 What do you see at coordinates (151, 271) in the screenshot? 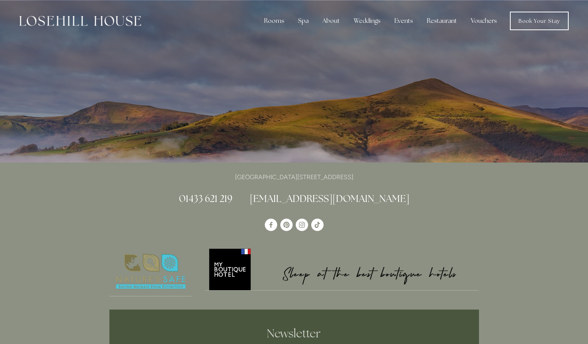
I see `a: Nature's Safe - Logo` at bounding box center [151, 271].